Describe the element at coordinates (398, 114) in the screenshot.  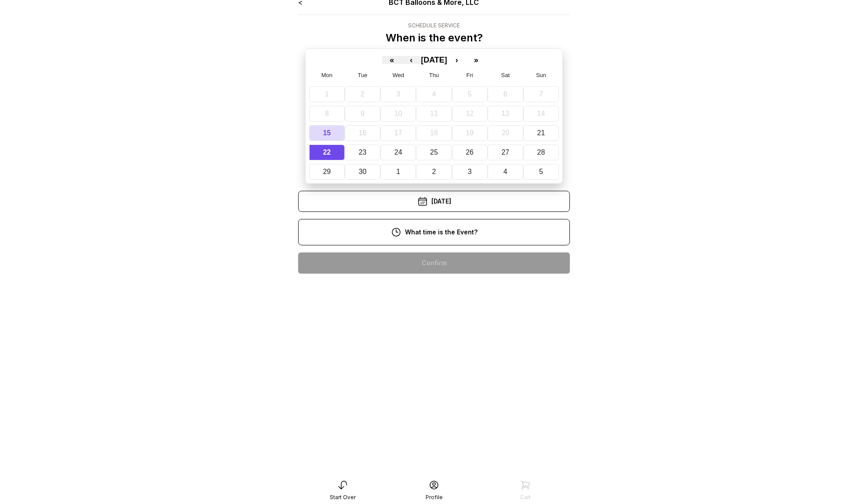
I see `button: September 10, 2025` at that location.